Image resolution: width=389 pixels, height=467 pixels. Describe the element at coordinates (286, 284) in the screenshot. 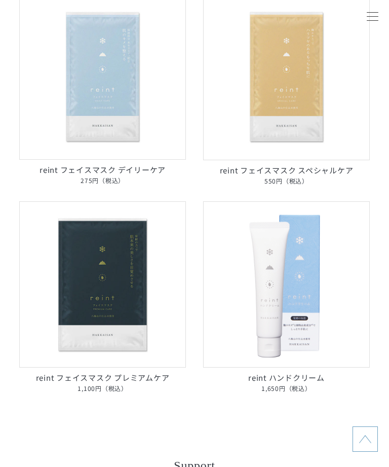

I see `img: reint ハンドクリーム` at that location.